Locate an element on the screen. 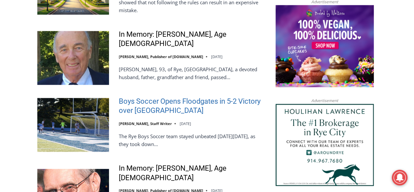  img: In Memory: Richard Allen Hynson, Age 93 is located at coordinates (73, 58).